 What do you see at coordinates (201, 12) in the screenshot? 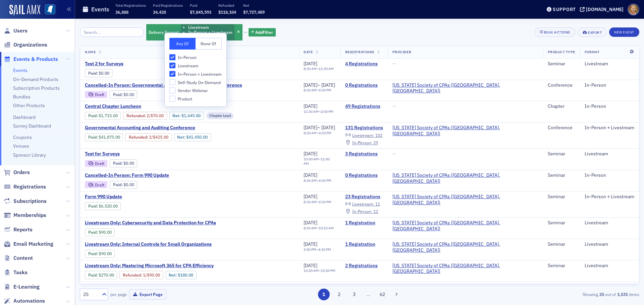
I see `span: $7,845,593` at bounding box center [201, 12].